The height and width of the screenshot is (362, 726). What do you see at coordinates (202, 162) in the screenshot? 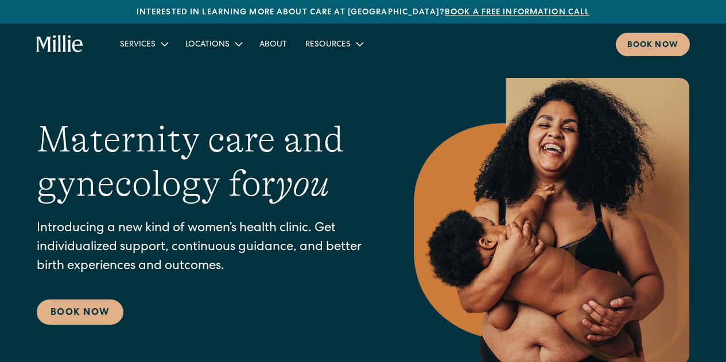
I see `h1: Maternity care and gynecology for` at bounding box center [202, 162].